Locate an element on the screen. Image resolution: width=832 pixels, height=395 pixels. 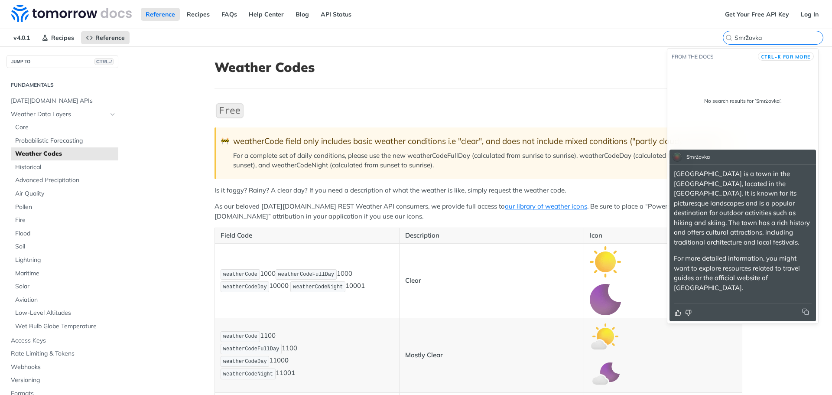
a: our library of weather icons is located at coordinates (546, 206).